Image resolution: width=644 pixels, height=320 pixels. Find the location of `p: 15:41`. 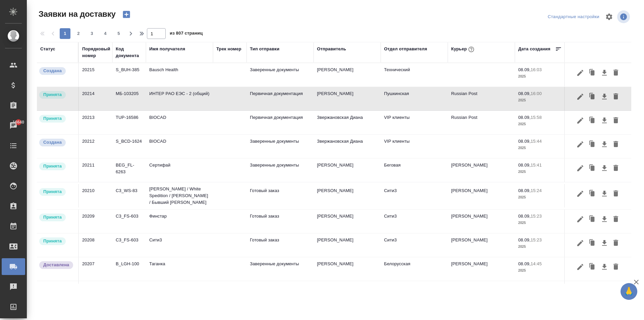

p: 15:41 is located at coordinates (536, 165).